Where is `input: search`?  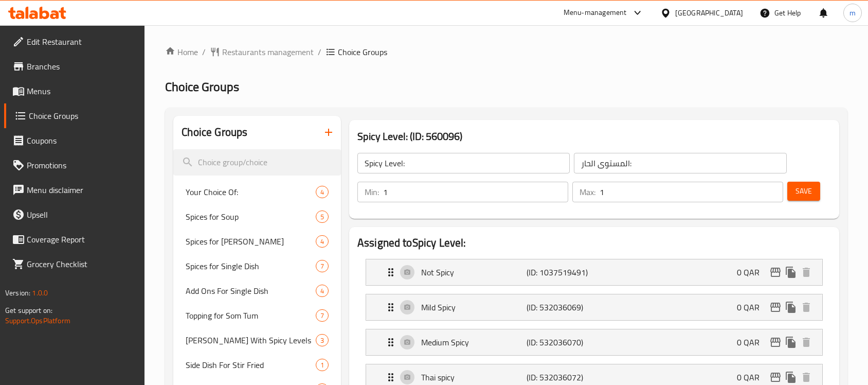 input: search is located at coordinates (257, 162).